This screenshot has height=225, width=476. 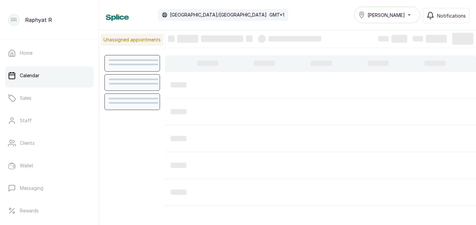 What do you see at coordinates (38, 20) in the screenshot?
I see `p: Raphyat R` at bounding box center [38, 20].